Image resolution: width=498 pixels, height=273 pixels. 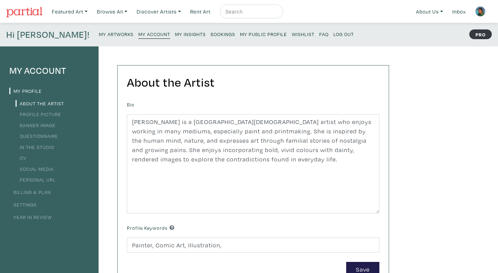 What do you see at coordinates (253, 82) in the screenshot?
I see `h2: About the Artist` at bounding box center [253, 82].